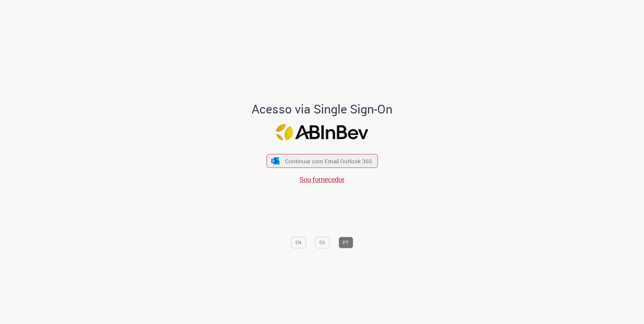 Image resolution: width=644 pixels, height=324 pixels. I want to click on img: Logo ABInBev, so click(322, 132).